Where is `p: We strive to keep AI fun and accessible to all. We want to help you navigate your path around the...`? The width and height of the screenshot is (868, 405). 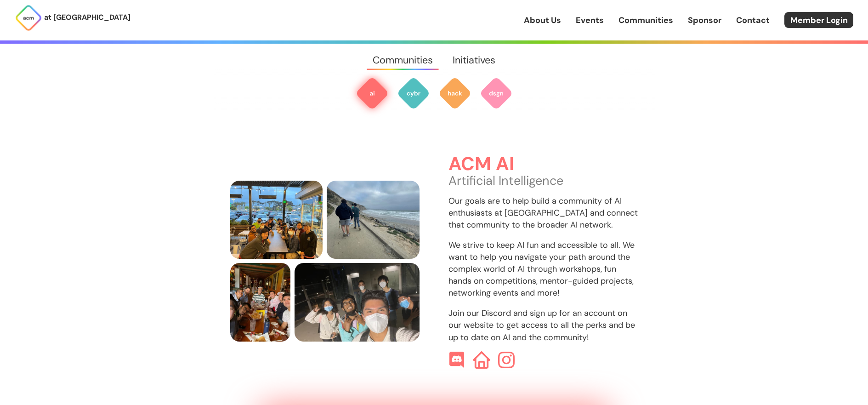 p: We strive to keep AI fun and accessible to all. We want to help you navigate your path around the... is located at coordinates (543, 269).